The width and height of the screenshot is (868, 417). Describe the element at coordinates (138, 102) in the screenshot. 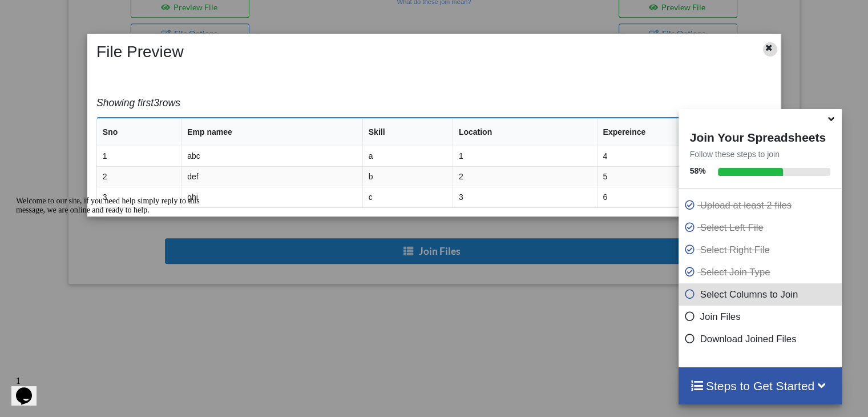

I see `i: Showing first 3 rows` at that location.